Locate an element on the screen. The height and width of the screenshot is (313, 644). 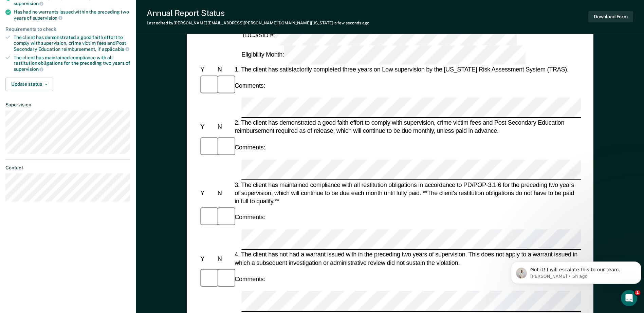
div: The client has demonstrated a good faith effort to comply with supervision, crime victim fees and... is located at coordinates (72, 43).